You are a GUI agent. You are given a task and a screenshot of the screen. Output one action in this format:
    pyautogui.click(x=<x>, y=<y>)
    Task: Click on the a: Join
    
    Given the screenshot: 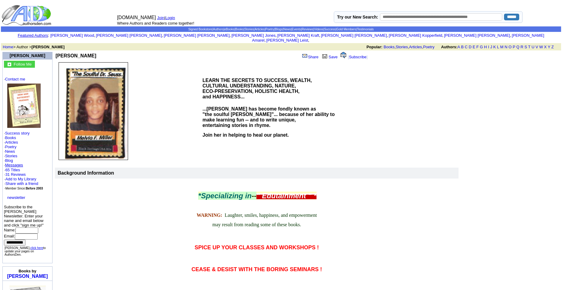 What is the action you would take?
    pyautogui.click(x=161, y=18)
    